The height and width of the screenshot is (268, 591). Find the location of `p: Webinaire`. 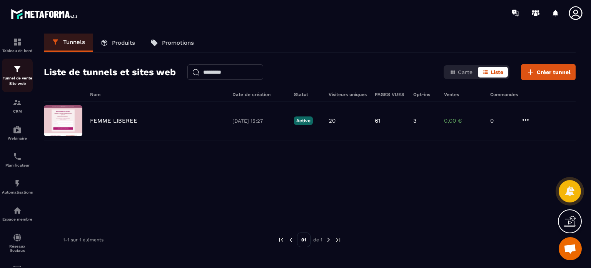

p: Webinaire is located at coordinates (17, 138).